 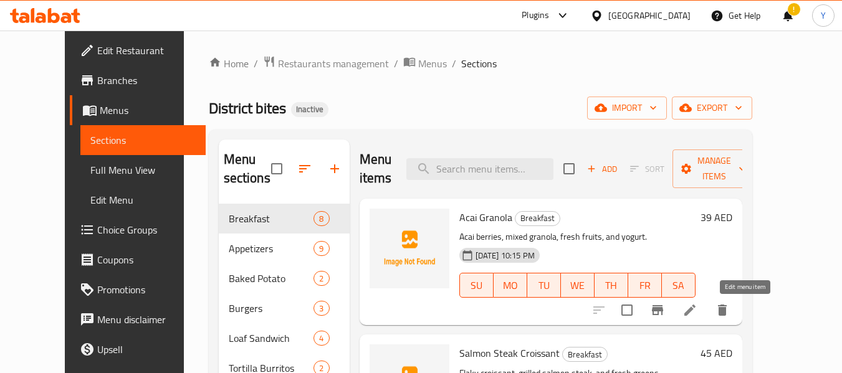 I want to click on button: export, so click(x=712, y=108).